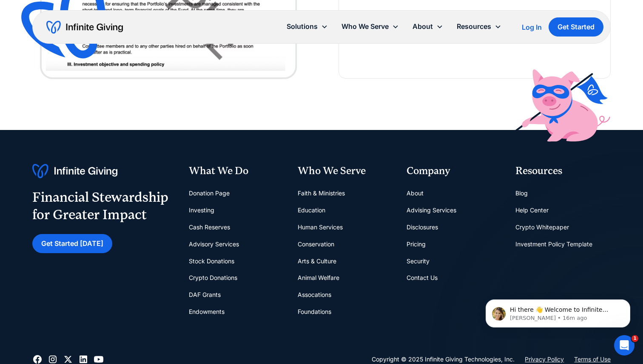 The height and width of the screenshot is (364, 643). What do you see at coordinates (532, 210) in the screenshot?
I see `a: Help Center` at bounding box center [532, 210].